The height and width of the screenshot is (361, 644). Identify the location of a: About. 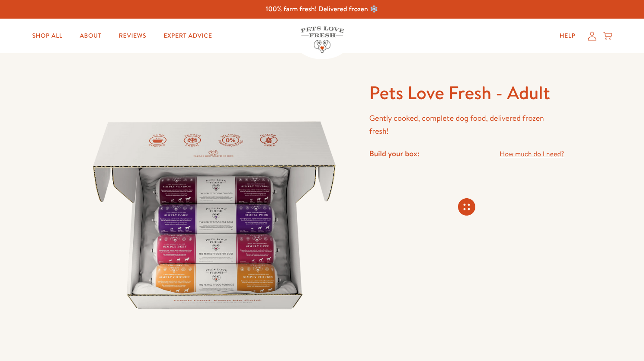
(91, 36).